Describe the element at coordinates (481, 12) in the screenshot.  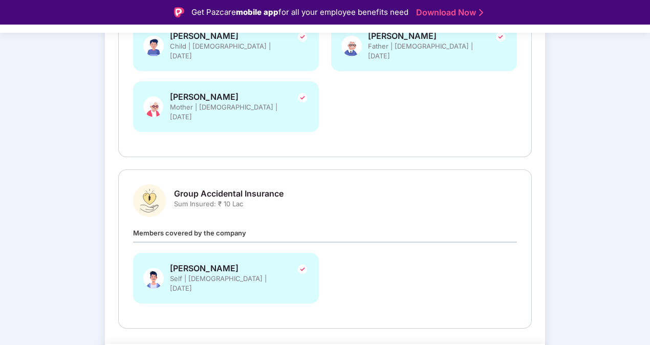
I see `img: Stroke` at that location.